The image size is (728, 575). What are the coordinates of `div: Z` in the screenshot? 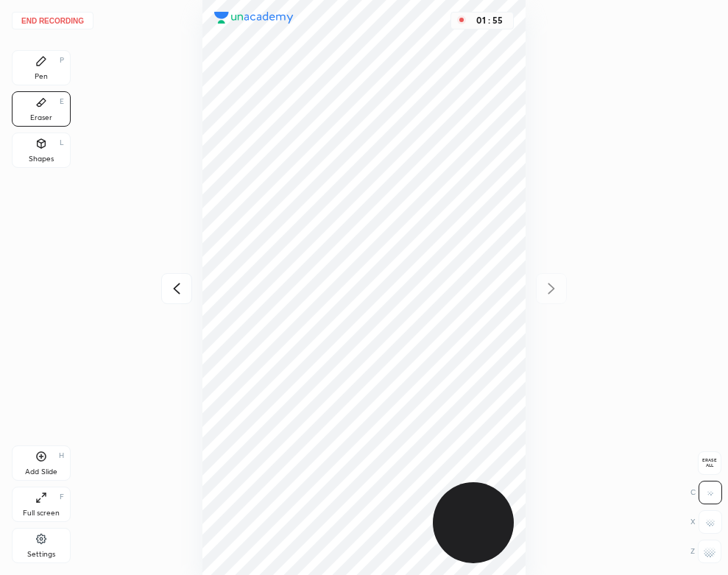 It's located at (706, 551).